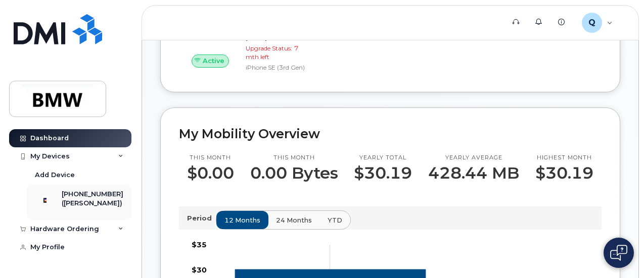 Image resolution: width=644 pixels, height=278 pixels. I want to click on span: Q, so click(592, 23).